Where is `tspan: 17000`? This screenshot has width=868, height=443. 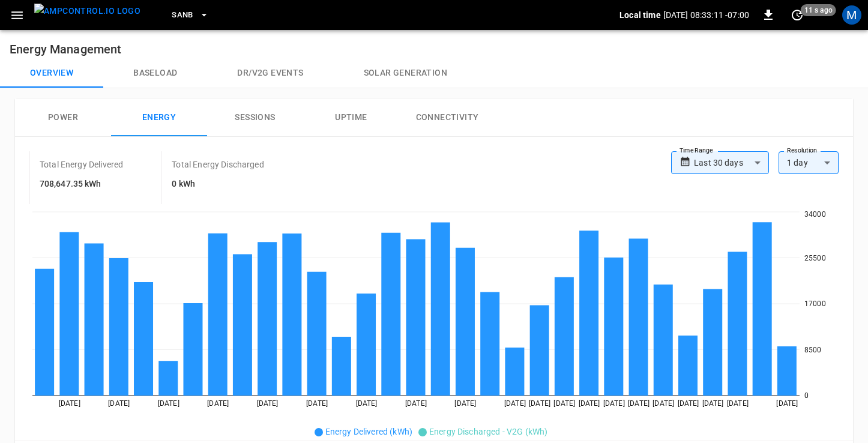
tspan: 17000 is located at coordinates (815, 304).